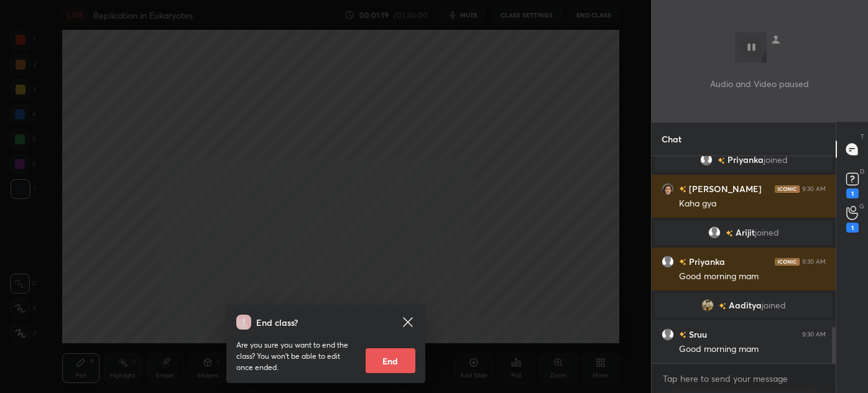 The width and height of the screenshot is (868, 393). Describe the element at coordinates (862, 206) in the screenshot. I see `p: G` at that location.